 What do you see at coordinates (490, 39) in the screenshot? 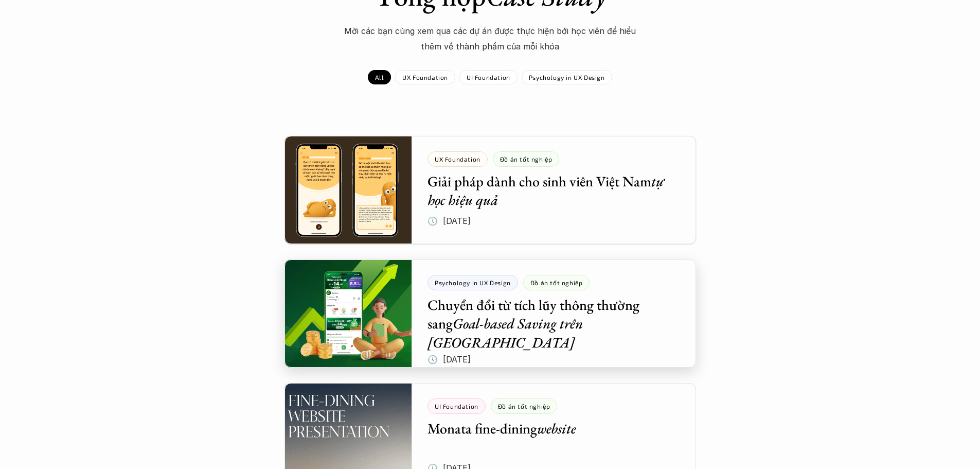
I see `p: Mời các bạn cùng xem qua các dự án được thực hiện bới học viên để hiểu thêm về thành phẩm của mỗi...` at bounding box center [490, 39].